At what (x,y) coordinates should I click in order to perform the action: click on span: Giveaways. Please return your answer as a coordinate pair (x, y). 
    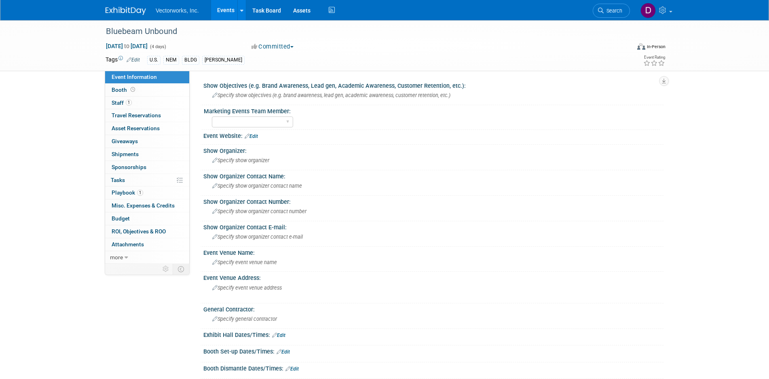
    Looking at the image, I should click on (125, 141).